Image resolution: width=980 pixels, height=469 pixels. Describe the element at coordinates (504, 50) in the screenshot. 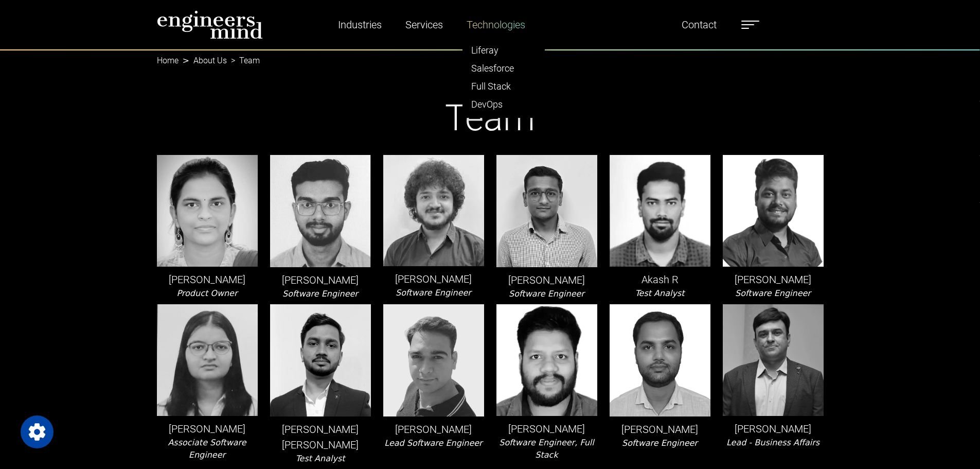

I see `a: Liferay` at that location.